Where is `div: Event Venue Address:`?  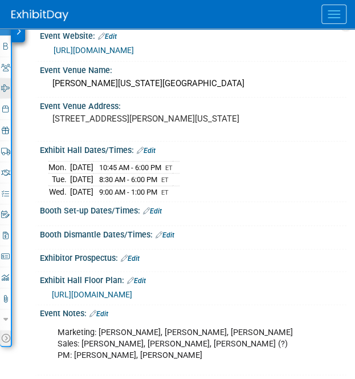
div: Event Venue Address: is located at coordinates (193, 104).